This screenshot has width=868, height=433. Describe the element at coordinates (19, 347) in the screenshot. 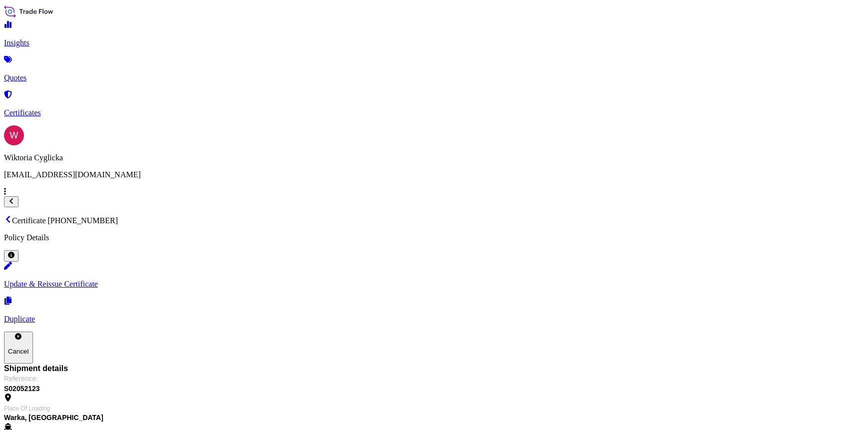

I see `button: Cancel` at that location.